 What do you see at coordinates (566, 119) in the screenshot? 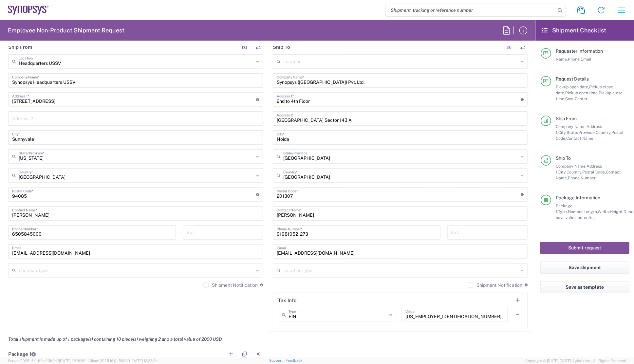
I see `span: Ship From` at bounding box center [566, 119].